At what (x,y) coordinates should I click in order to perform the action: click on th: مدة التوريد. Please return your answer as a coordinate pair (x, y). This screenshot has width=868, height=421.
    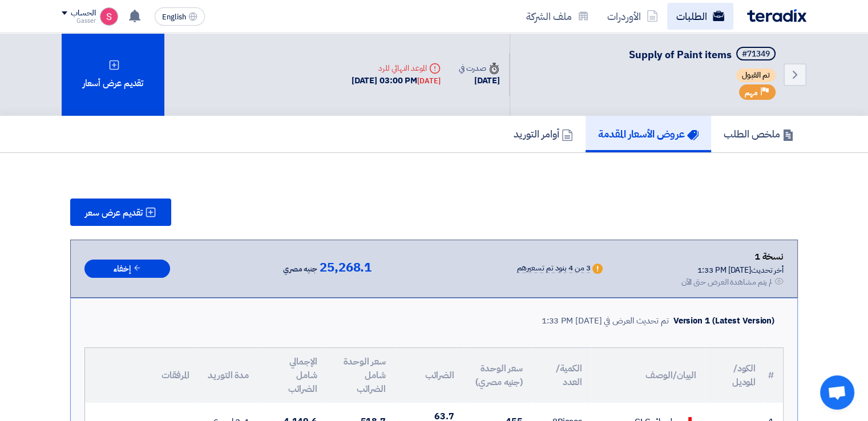
    Looking at the image, I should click on (228, 375).